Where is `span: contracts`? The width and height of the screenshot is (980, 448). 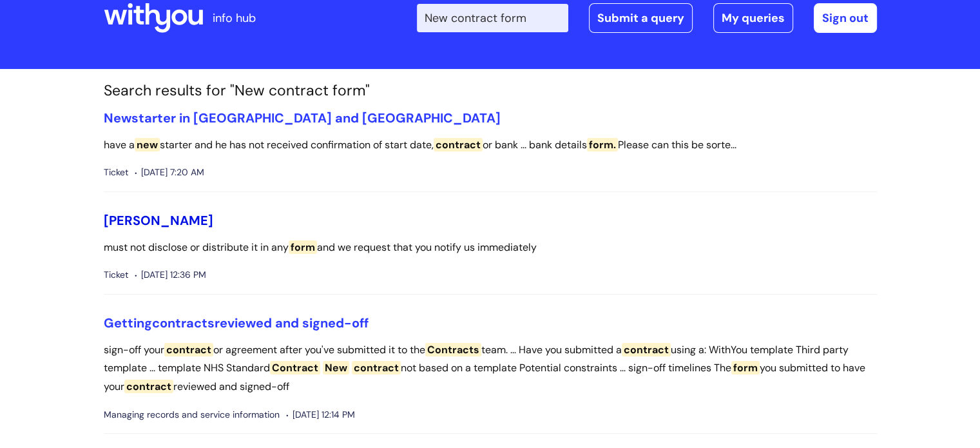
span: contracts is located at coordinates (183, 323).